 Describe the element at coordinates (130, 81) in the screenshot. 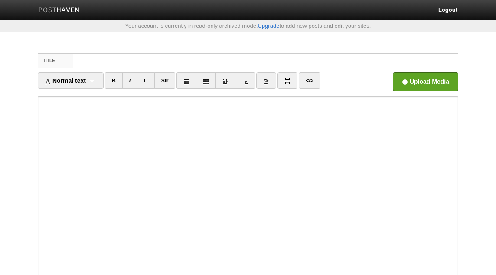

I see `a: I` at that location.